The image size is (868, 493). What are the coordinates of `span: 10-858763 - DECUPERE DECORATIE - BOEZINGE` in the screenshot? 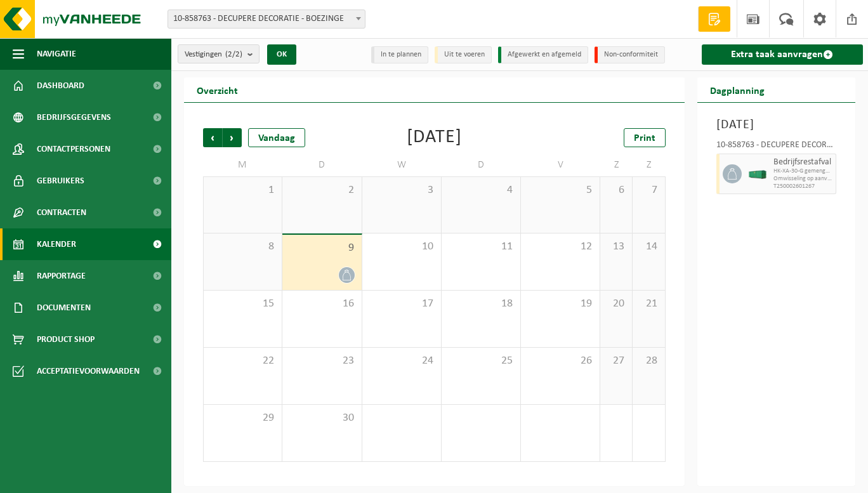 It's located at (267, 19).